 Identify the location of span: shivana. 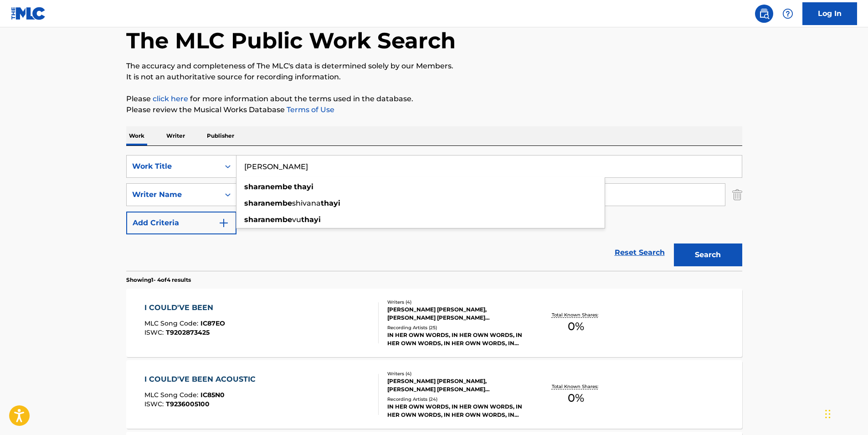
(306, 203).